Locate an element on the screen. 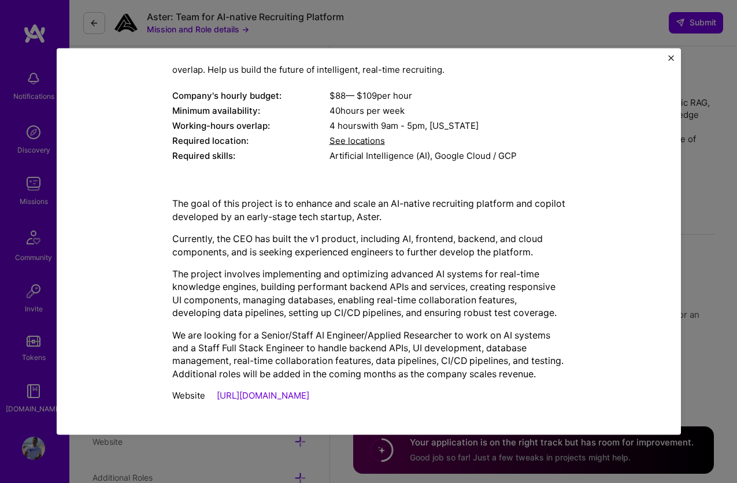  span: 9am - 5pm , is located at coordinates (404, 125).